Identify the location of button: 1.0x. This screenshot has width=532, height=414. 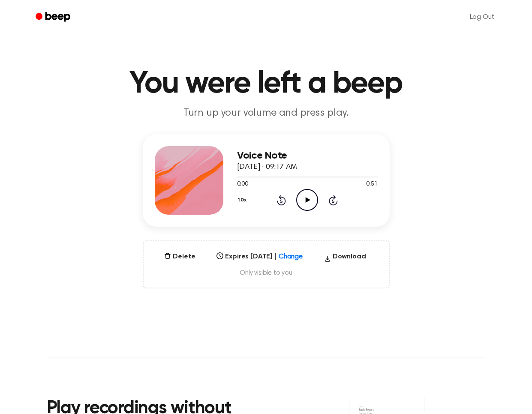
(244, 200).